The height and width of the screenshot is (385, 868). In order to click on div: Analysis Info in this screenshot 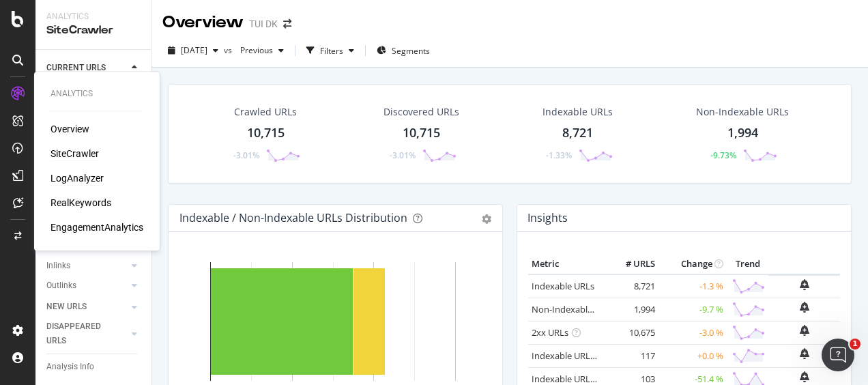, I will do `click(70, 366)`.